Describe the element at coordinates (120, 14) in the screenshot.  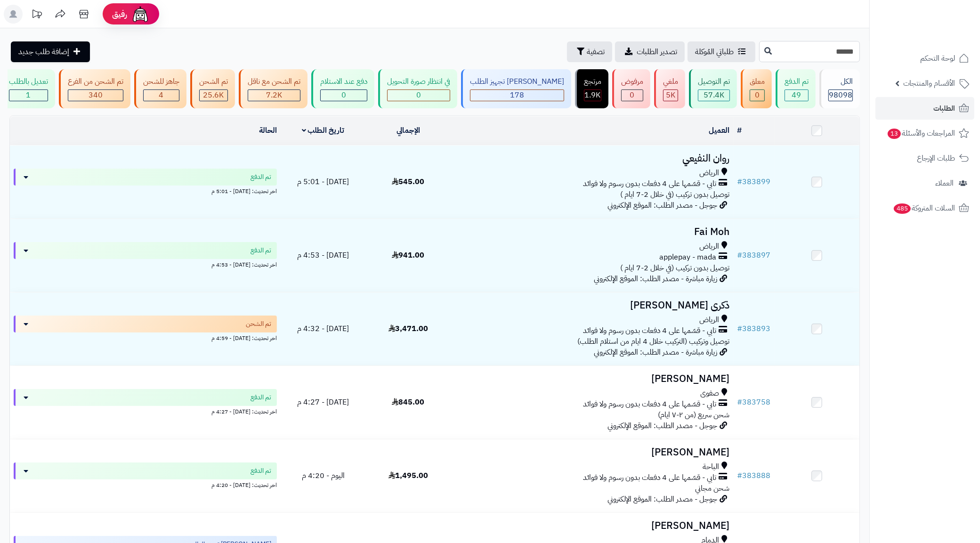
I see `span: رفيق` at that location.